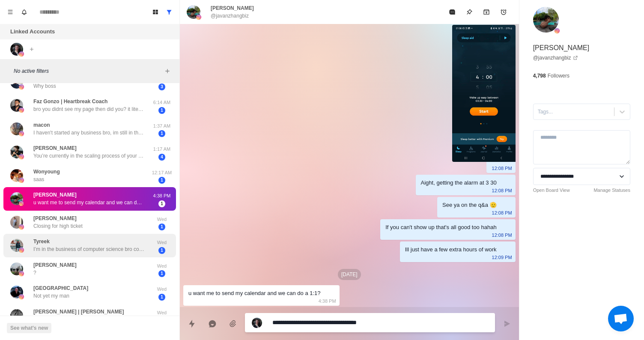 The height and width of the screenshot is (340, 644). Describe the element at coordinates (10, 12) in the screenshot. I see `button: Menu` at that location.